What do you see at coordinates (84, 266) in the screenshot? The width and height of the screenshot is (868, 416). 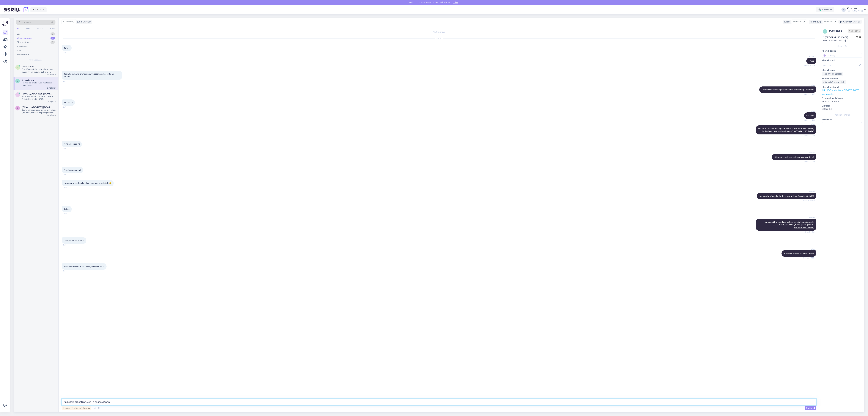 I see `span: Ma maksin ära ka kuda ma tagasi saaks võtta` at bounding box center [84, 266].